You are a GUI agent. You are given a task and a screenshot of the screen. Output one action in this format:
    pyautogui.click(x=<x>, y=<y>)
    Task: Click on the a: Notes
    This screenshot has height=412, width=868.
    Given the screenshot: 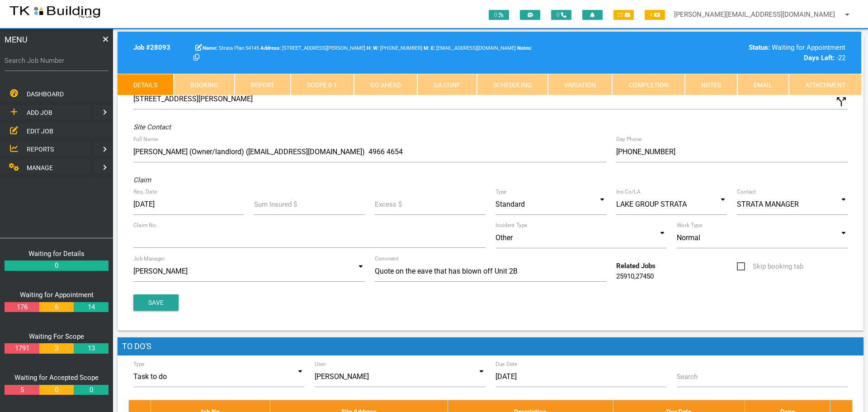 What is the action you would take?
    pyautogui.click(x=711, y=85)
    